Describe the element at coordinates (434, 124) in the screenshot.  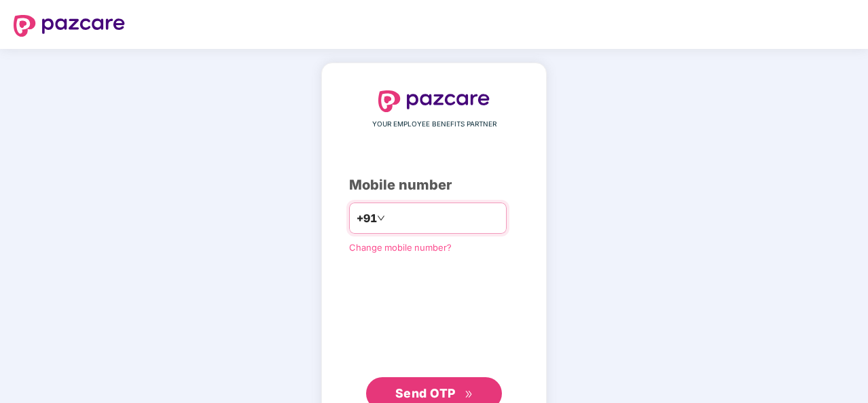
I see `span: YOUR EMPLOYEE BENEFITS PARTNER` at that location.